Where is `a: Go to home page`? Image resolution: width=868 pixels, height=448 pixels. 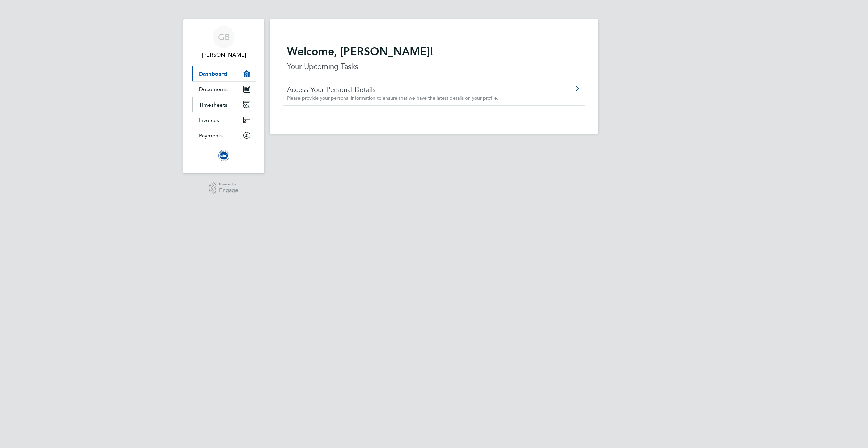 a: Go to home page is located at coordinates (224, 156).